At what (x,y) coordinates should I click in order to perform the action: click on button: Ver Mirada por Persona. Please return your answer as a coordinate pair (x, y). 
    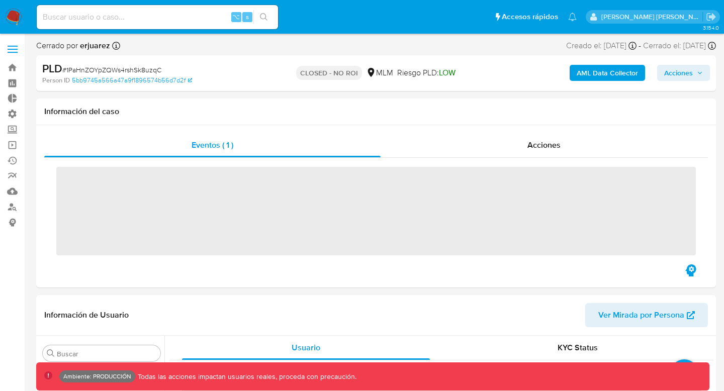
    Looking at the image, I should click on (646, 315).